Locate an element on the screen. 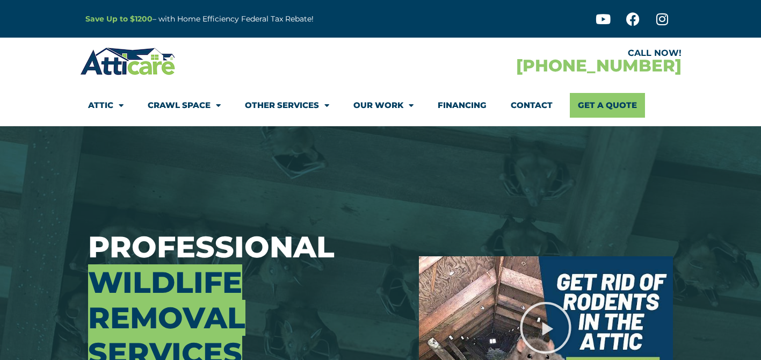 This screenshot has height=360, width=761. p: – with Home Efficiency Federal Tax Rebate! is located at coordinates (260, 19).